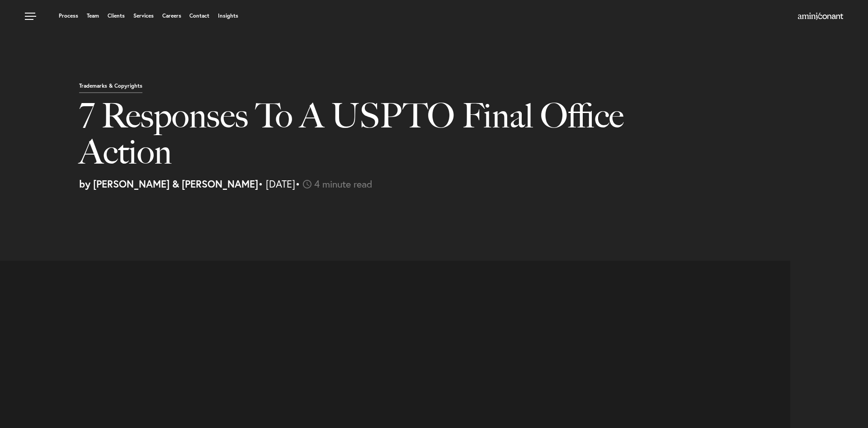 This screenshot has width=868, height=428. Describe the element at coordinates (343, 183) in the screenshot. I see `span: 4 minute read` at that location.